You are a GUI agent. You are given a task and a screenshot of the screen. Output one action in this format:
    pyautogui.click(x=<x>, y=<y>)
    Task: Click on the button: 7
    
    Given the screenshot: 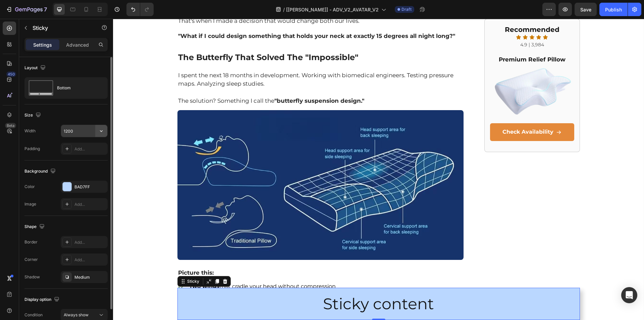 What is the action you would take?
    pyautogui.click(x=26, y=9)
    